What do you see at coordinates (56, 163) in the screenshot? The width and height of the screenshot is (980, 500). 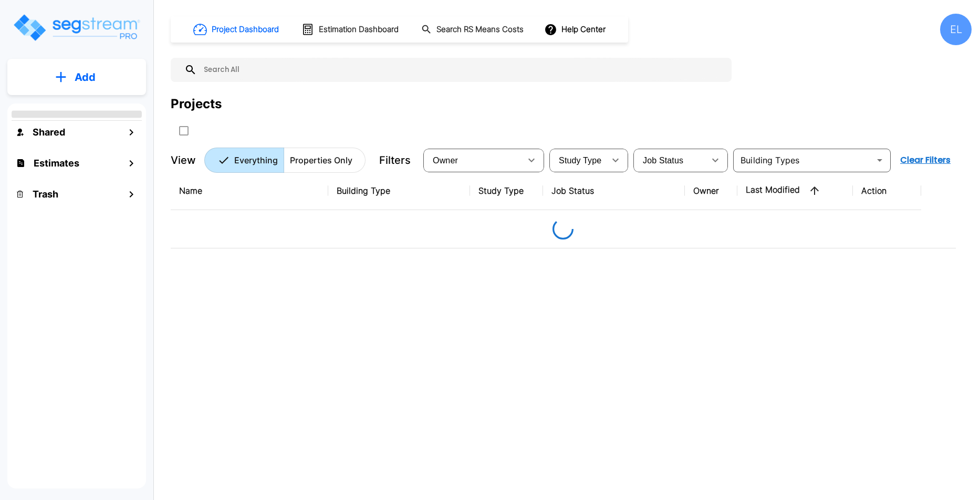 I see `h1: Estimates` at bounding box center [56, 163].